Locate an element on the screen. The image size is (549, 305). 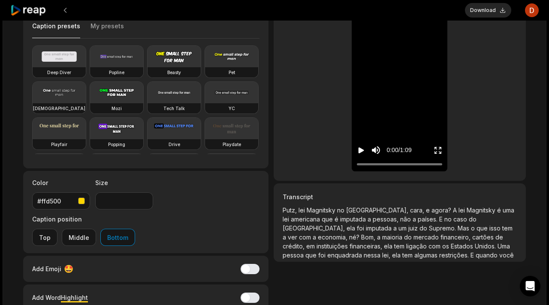
span: instituições is located at coordinates (333, 246).